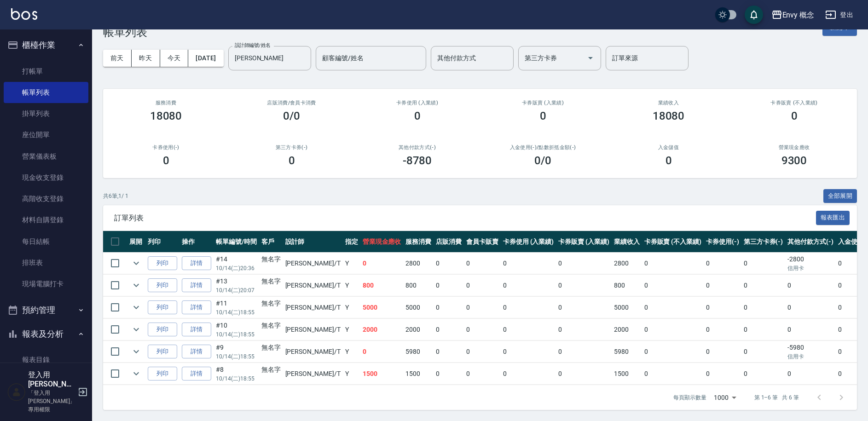 The height and width of the screenshot is (421, 868). I want to click on button: 前天, so click(117, 58).